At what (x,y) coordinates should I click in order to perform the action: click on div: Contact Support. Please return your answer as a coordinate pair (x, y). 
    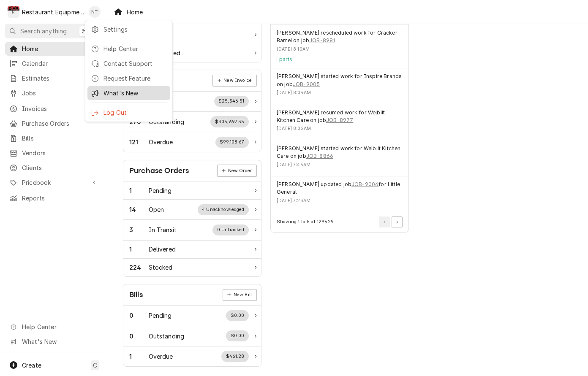
    Looking at the image, I should click on (135, 64).